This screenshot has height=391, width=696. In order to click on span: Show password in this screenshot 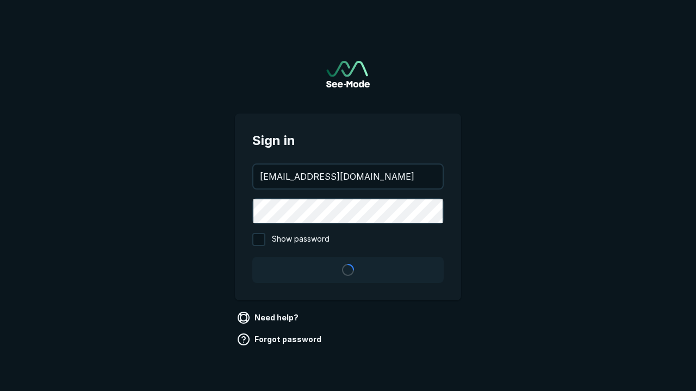, I will do `click(301, 240)`.